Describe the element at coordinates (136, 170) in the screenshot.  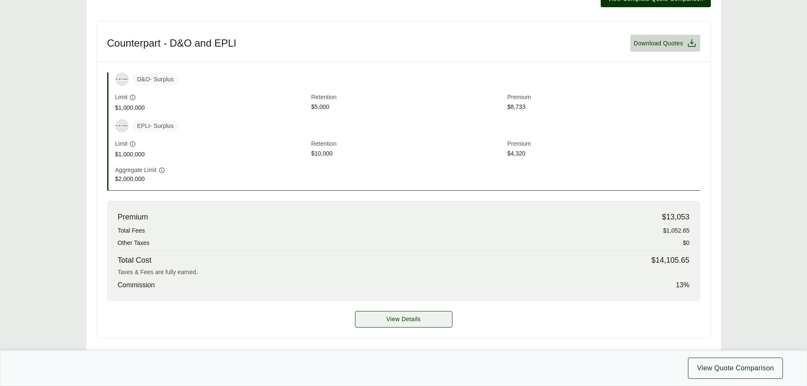
I see `span: Aggregate Limit` at that location.